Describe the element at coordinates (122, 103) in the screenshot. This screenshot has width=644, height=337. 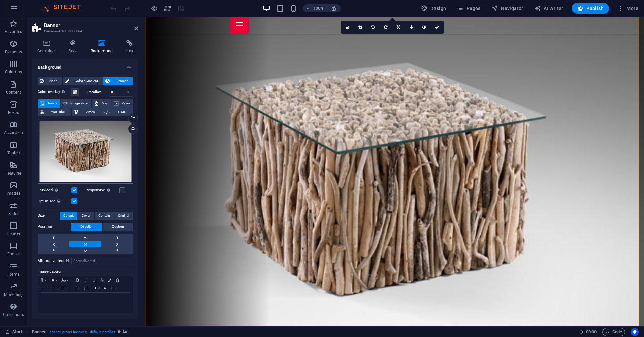
I see `button: Video` at that location.